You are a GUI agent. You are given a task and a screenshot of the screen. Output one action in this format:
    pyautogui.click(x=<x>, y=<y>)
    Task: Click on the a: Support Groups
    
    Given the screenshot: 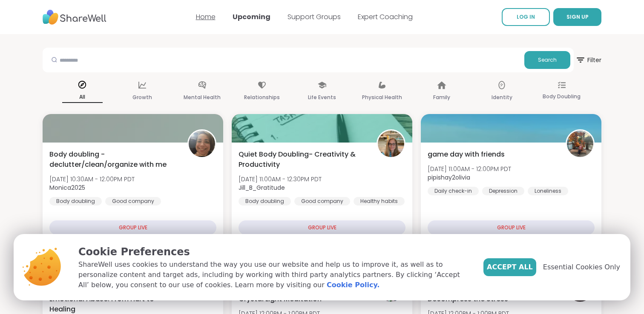 What is the action you would take?
    pyautogui.click(x=314, y=16)
    